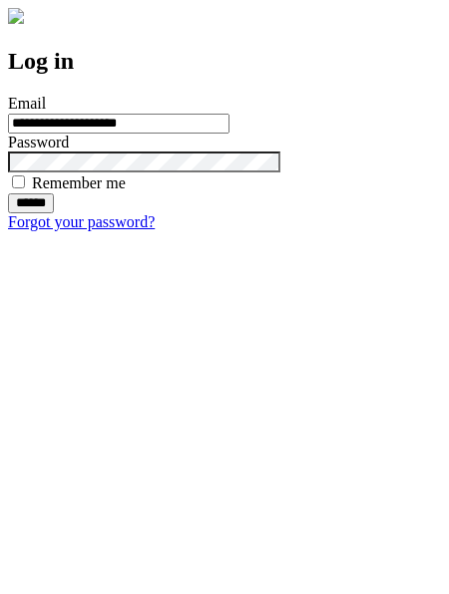 The width and height of the screenshot is (449, 594). I want to click on img: logo-4e3dc11c47720685a147b03b5a06dd966a58ff35d612b21f08c02c0306f2b779.png, so click(16, 16).